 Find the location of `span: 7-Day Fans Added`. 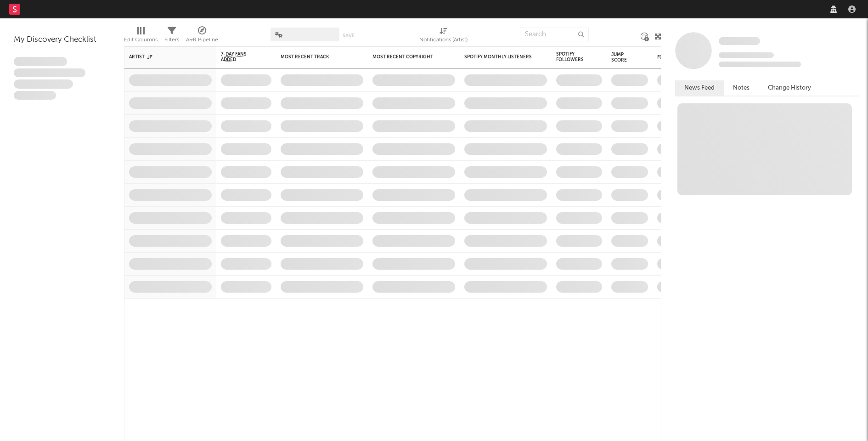

span: 7-Day Fans Added is located at coordinates (239, 57).